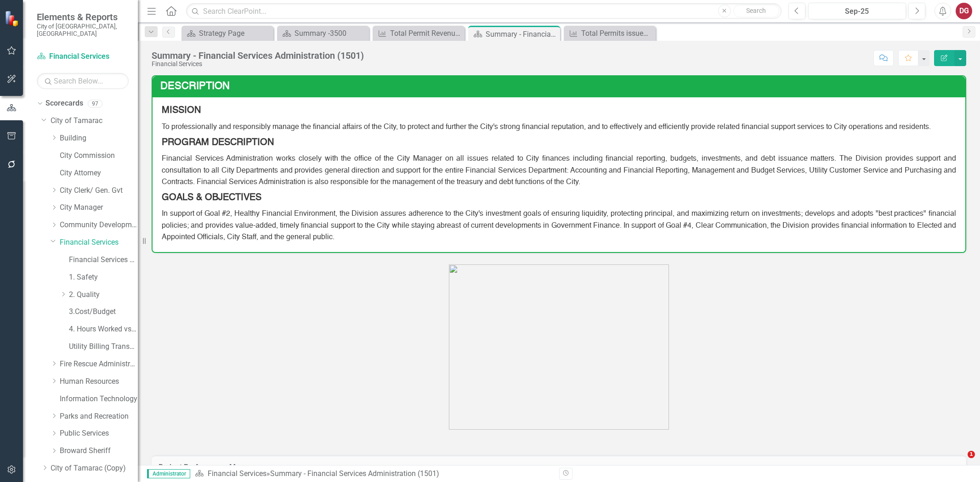 The height and width of the screenshot is (482, 980). I want to click on img: finance.jpg, so click(559, 347).